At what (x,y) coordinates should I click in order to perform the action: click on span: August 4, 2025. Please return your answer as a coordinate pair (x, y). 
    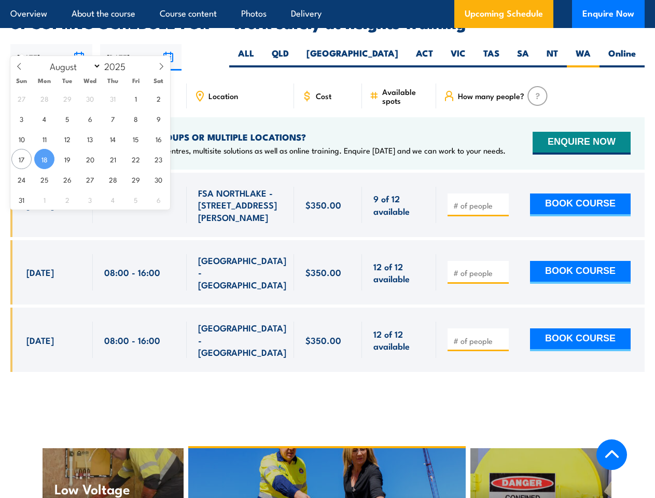
    Looking at the image, I should click on (44, 118).